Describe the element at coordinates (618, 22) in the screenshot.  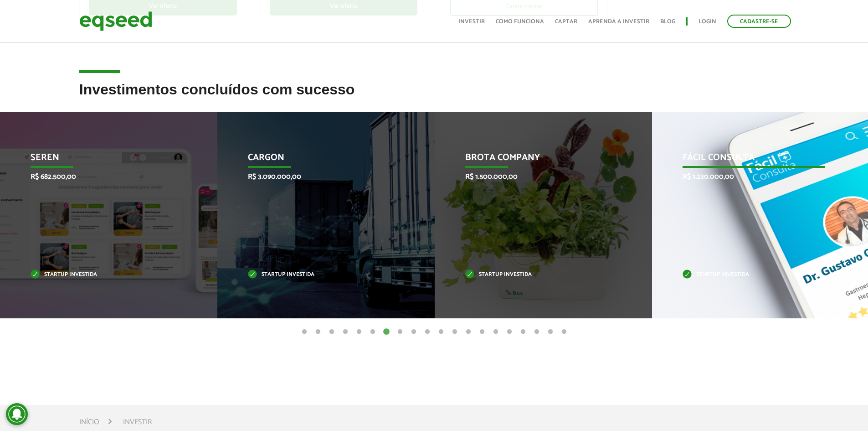
I see `a: Aprenda a investir` at that location.